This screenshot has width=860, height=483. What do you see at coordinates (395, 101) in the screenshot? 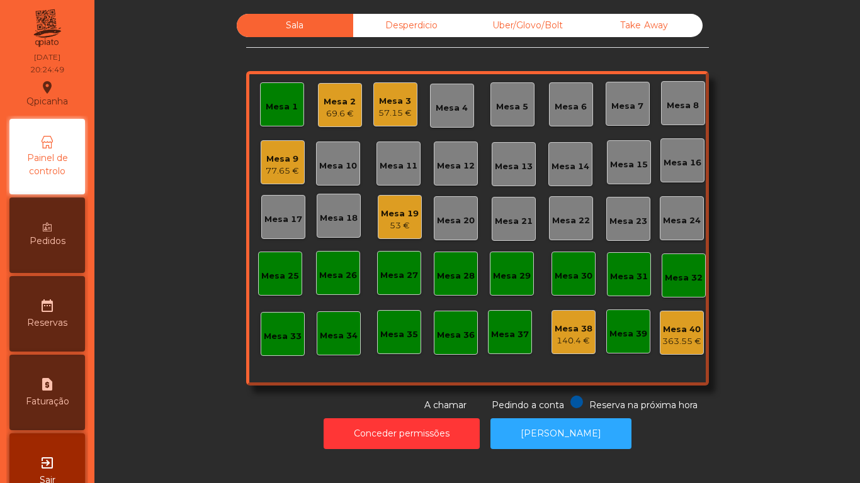
I see `div: Mesa 3` at bounding box center [395, 101].